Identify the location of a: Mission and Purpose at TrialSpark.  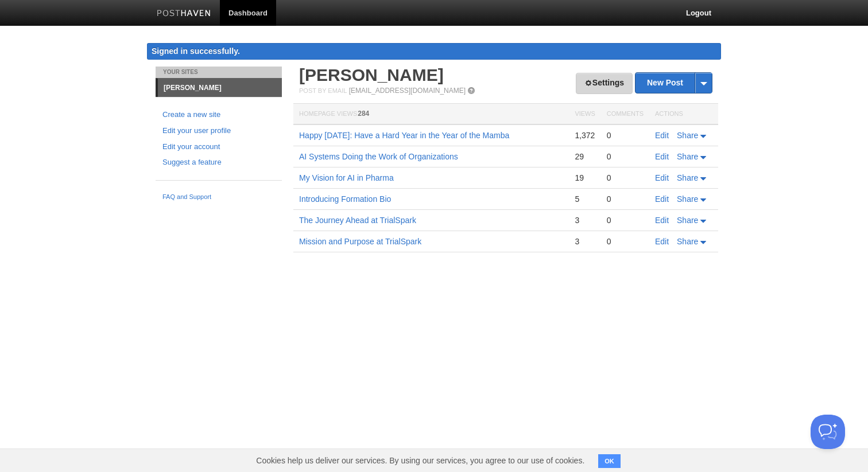
(360, 242).